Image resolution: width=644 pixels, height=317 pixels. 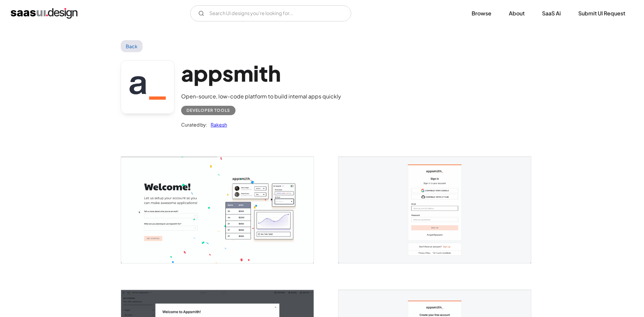 I want to click on a: Back, so click(x=132, y=46).